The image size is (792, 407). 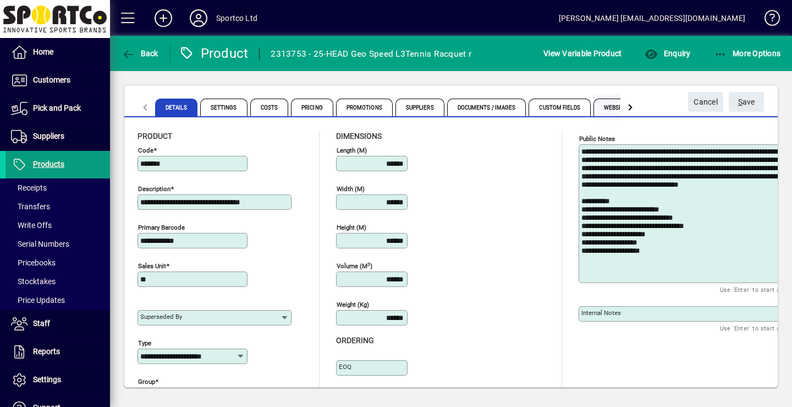 I want to click on mat-label: Weight (Kg), so click(x=353, y=304).